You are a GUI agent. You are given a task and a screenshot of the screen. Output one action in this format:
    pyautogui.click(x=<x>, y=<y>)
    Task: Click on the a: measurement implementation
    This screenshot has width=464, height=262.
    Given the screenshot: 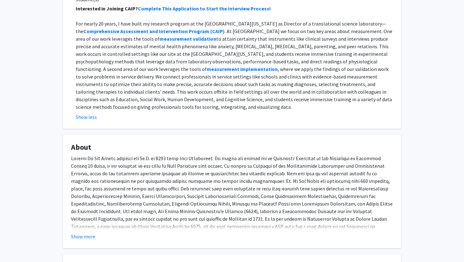 What is the action you would take?
    pyautogui.click(x=242, y=69)
    